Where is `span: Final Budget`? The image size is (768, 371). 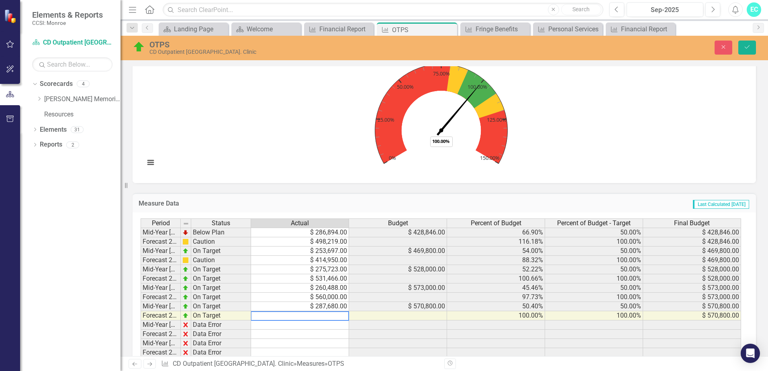 span: Final Budget is located at coordinates (691, 223).